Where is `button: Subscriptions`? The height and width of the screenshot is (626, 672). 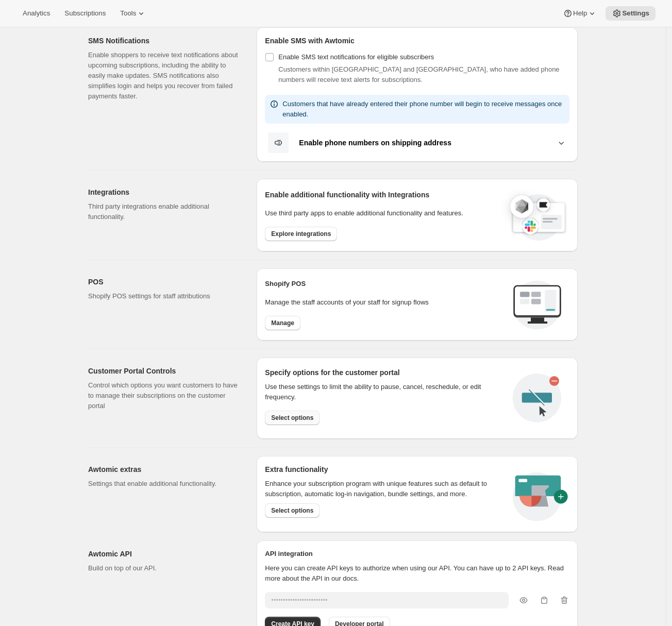 button: Subscriptions is located at coordinates (85, 14).